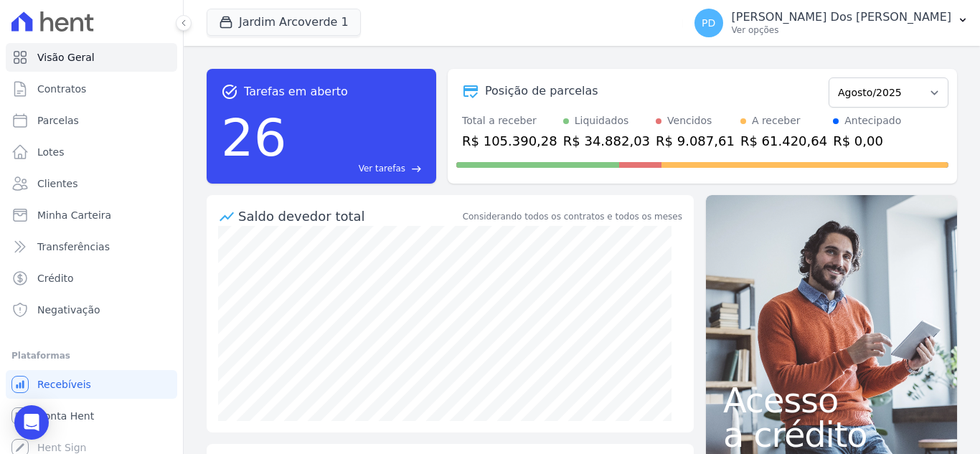 The width and height of the screenshot is (980, 454). Describe the element at coordinates (866, 141) in the screenshot. I see `div: R$ 0,00` at that location.